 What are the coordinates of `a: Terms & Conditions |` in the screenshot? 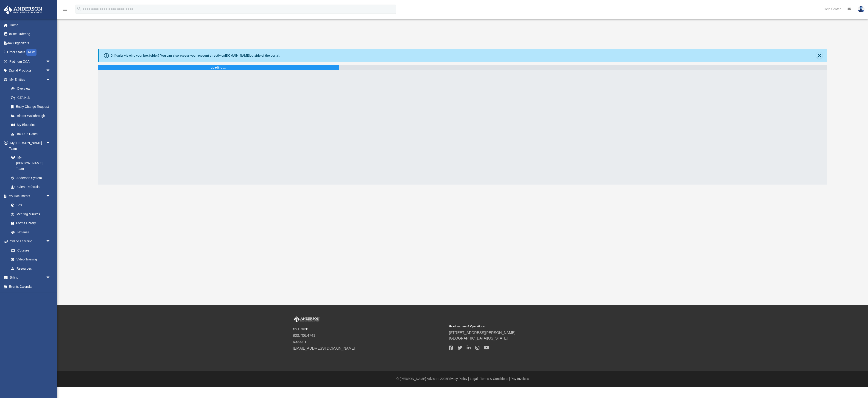 It's located at (495, 379).